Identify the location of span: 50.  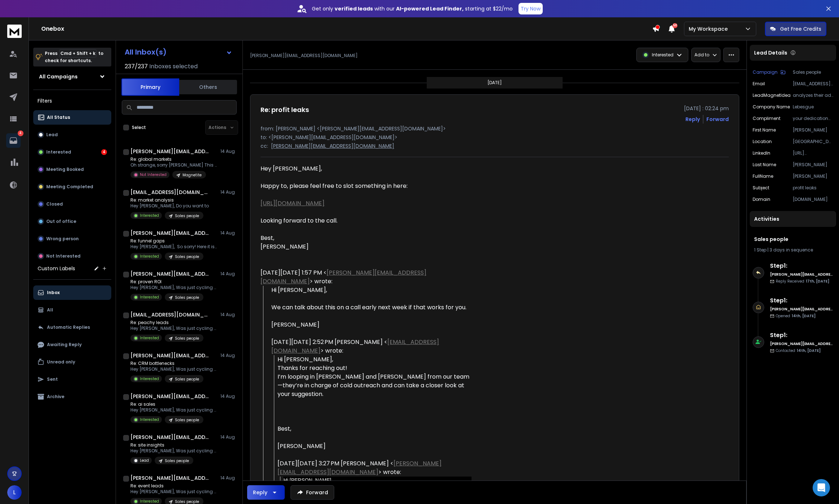
(675, 25).